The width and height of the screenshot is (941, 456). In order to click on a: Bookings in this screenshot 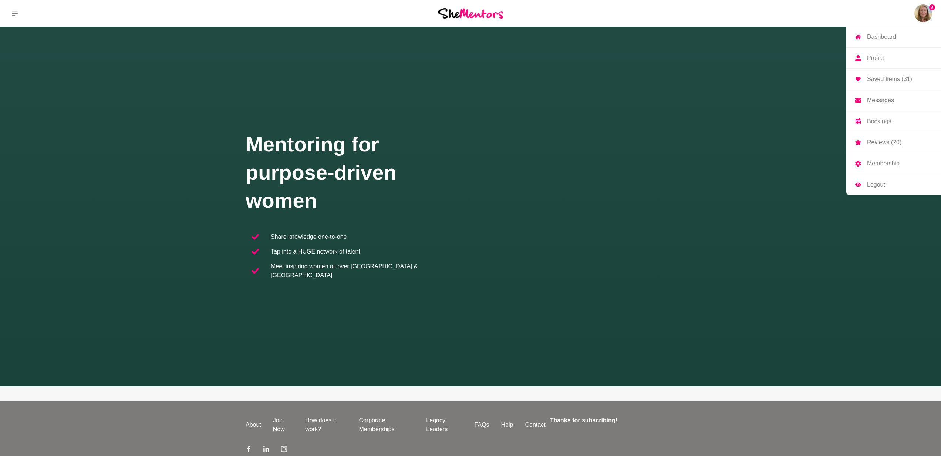, I will do `click(893, 121)`.